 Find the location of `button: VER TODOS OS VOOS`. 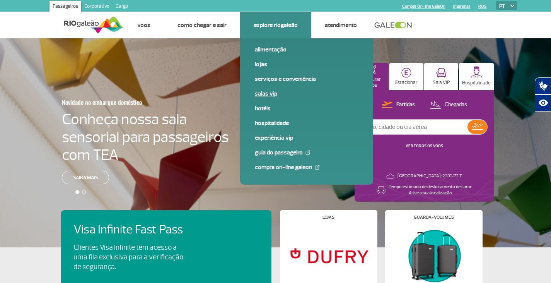

button: VER TODOS OS VOOS is located at coordinates (424, 146).